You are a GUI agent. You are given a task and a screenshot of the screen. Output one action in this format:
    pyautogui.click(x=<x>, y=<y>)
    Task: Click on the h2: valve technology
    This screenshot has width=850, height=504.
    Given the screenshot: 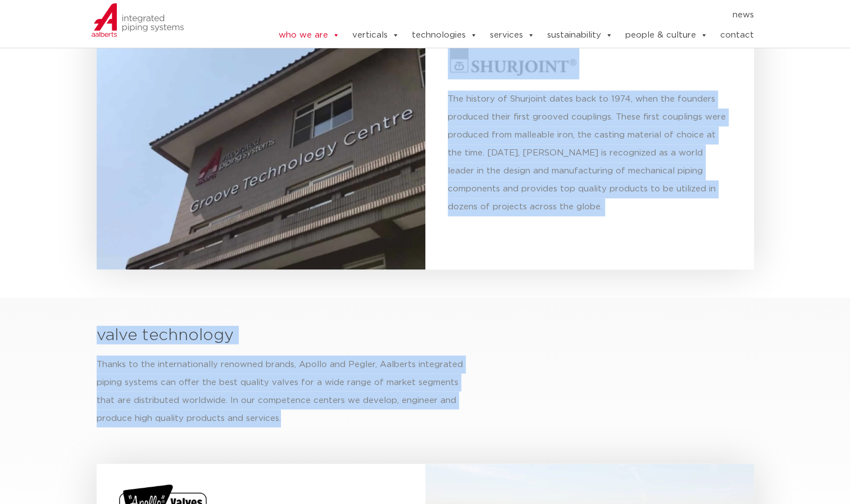 What is the action you would take?
    pyautogui.click(x=425, y=335)
    